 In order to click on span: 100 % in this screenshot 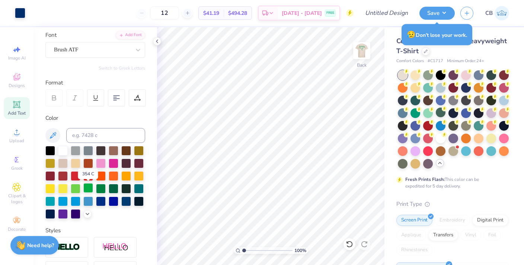, I will do `click(300, 250)`.